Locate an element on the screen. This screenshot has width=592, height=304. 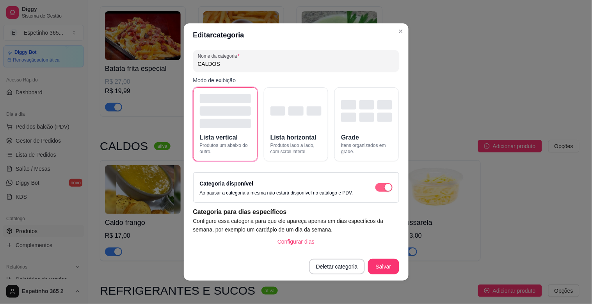
span: Grade is located at coordinates (350, 138).